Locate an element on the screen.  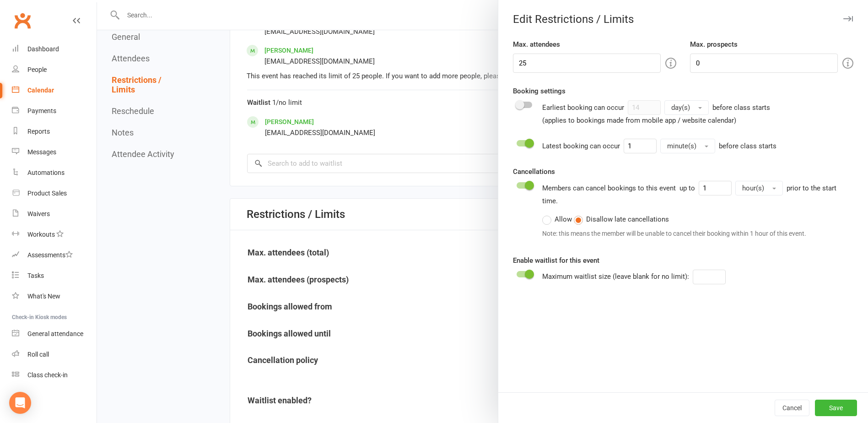
div: Product Sales is located at coordinates (47, 193).